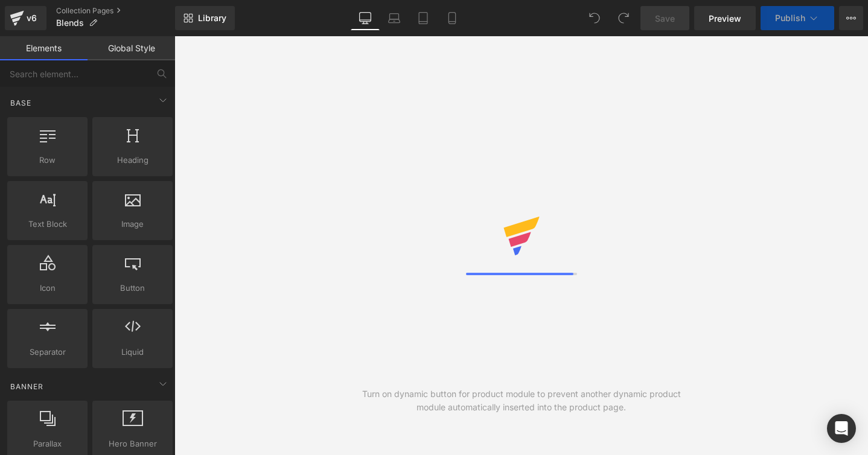 This screenshot has height=455, width=868. I want to click on a: Tablet, so click(423, 18).